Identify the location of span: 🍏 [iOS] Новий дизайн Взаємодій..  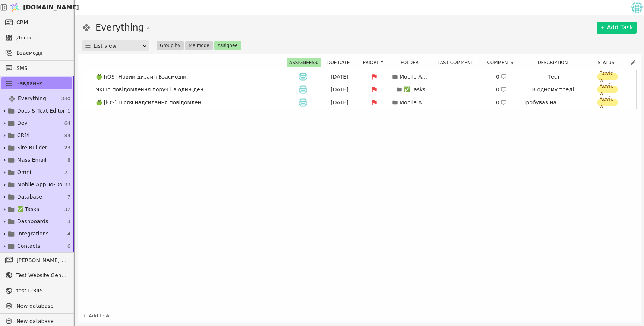
(142, 77).